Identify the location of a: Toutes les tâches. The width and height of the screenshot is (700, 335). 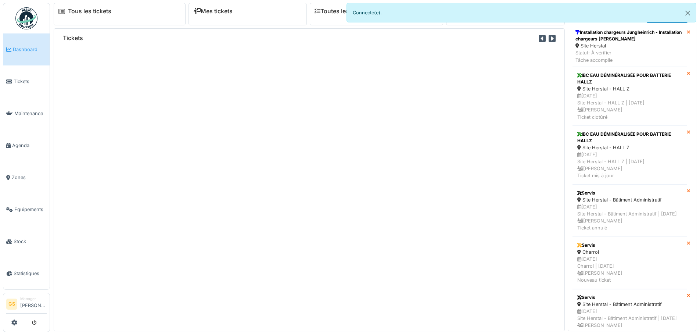
(342, 11).